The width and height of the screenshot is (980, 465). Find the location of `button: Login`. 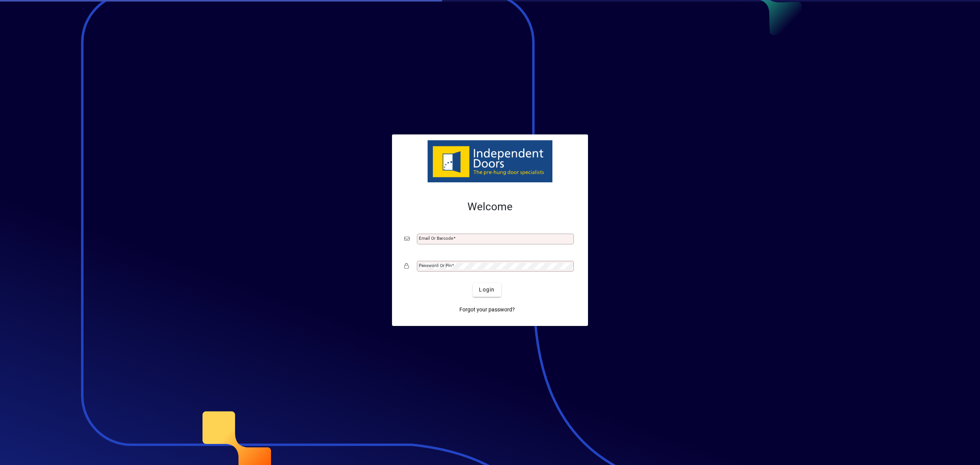

button: Login is located at coordinates (487, 290).